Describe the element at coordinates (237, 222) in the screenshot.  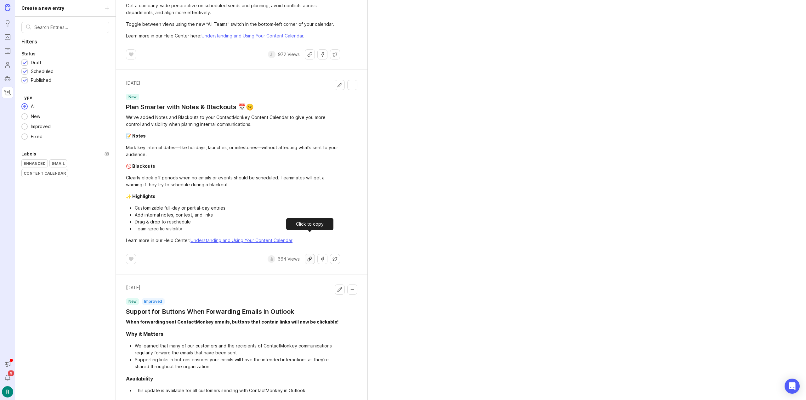
I see `li: Drag & drop to reschedule` at that location.